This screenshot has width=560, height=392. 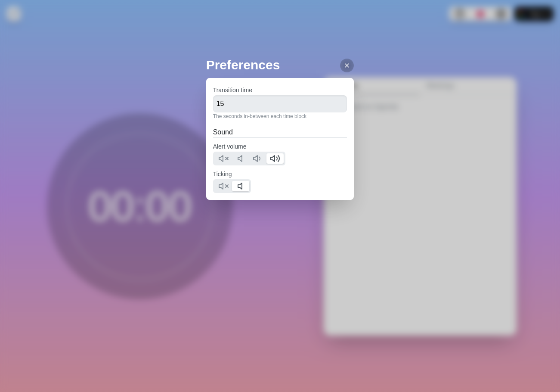 What do you see at coordinates (280, 64) in the screenshot?
I see `h2: Preferences` at bounding box center [280, 64].